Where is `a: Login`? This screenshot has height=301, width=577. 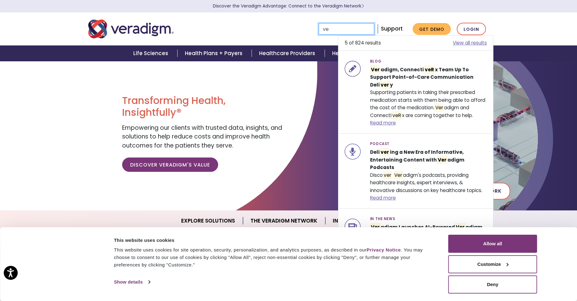 a: Login is located at coordinates (472, 29).